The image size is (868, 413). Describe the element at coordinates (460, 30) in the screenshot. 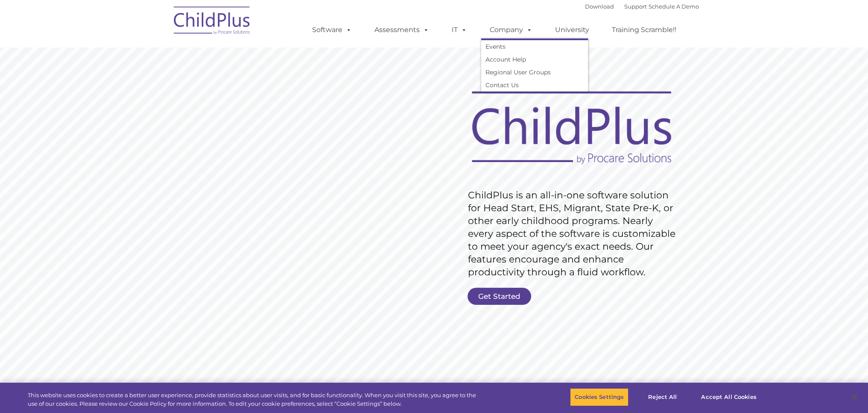

I see `a: IT` at that location.